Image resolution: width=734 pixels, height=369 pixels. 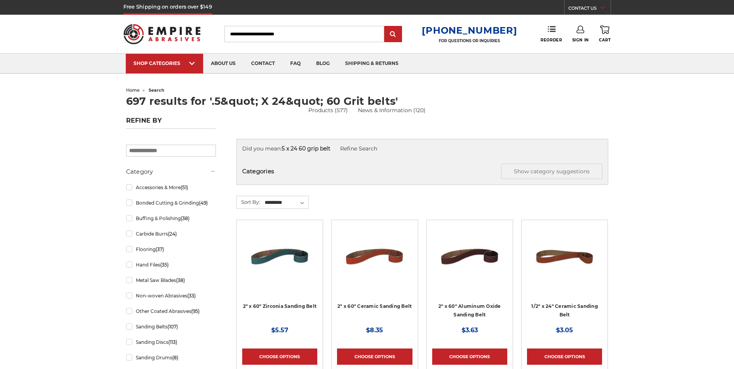 I want to click on a: 2" x 60" Zirconia Sanding Belt, so click(x=280, y=306).